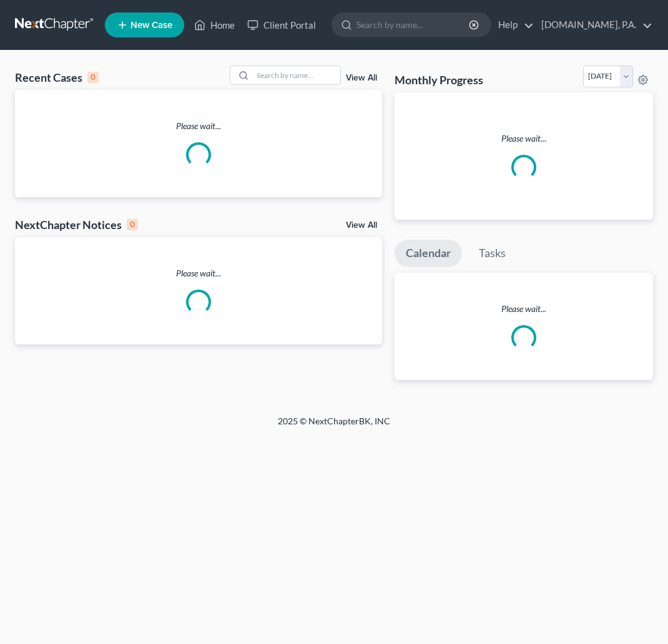  Describe the element at coordinates (334, 426) in the screenshot. I see `div: 2025 © NextChapterBK, INC` at that location.